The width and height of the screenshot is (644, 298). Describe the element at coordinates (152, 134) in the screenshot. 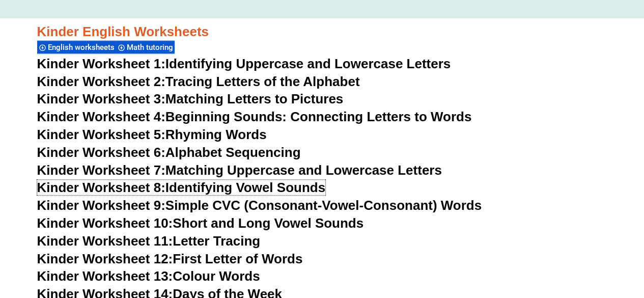

I see `a: Kinder Worksheet 5:Rhyming Words` at that location.